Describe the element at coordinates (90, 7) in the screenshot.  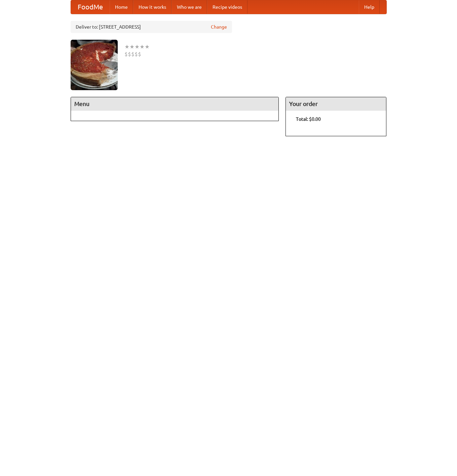
I see `a: FoodMe` at that location.